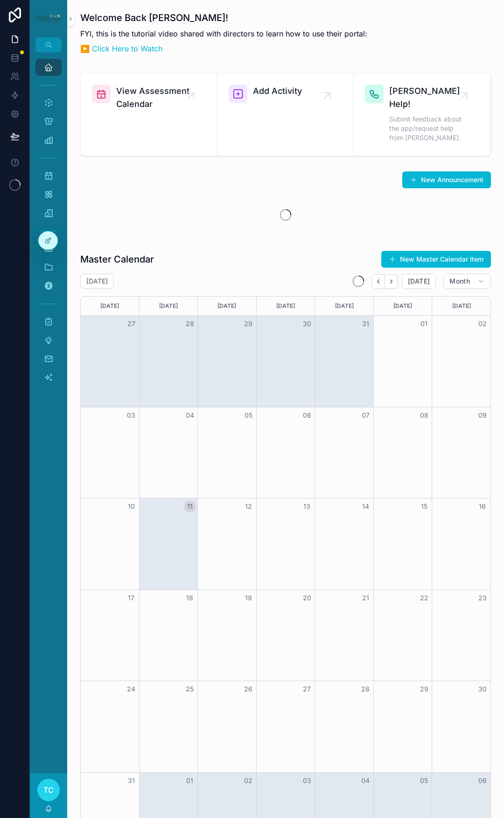 This screenshot has width=504, height=818. Describe the element at coordinates (224, 34) in the screenshot. I see `p: FYI, this is the tutorial video shared with directors to learn how to use their portal:` at that location.